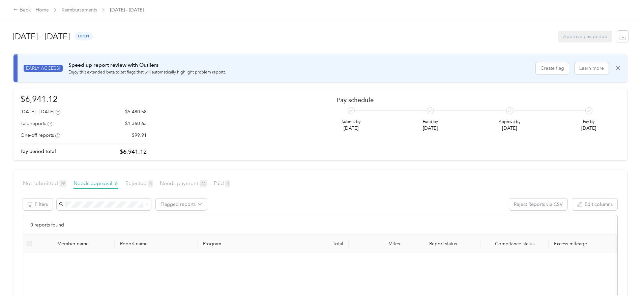 This screenshot has height=307, width=644. I want to click on span: Needs approval, so click(96, 183).